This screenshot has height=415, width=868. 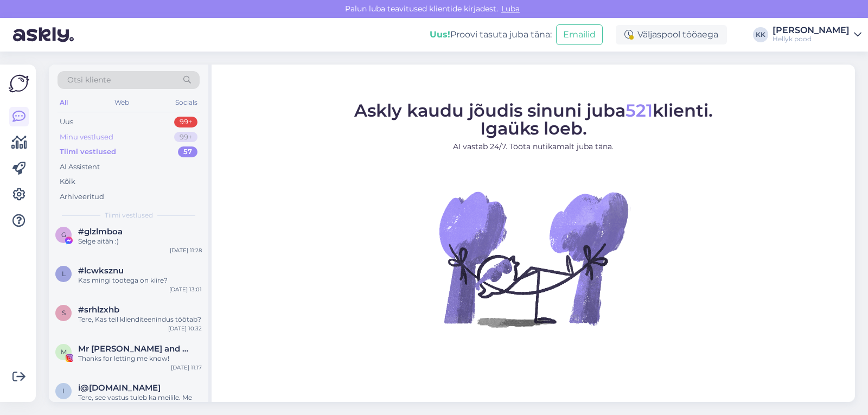 I want to click on span: Luba, so click(x=510, y=8).